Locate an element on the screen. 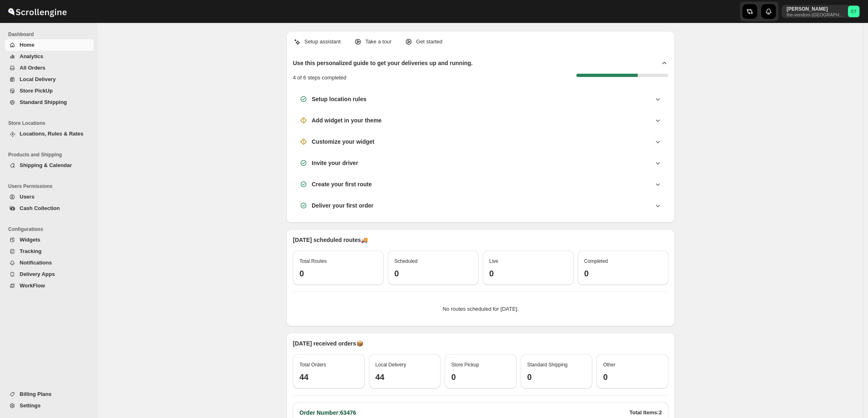  span: Products and Shipping is located at coordinates (51, 154).